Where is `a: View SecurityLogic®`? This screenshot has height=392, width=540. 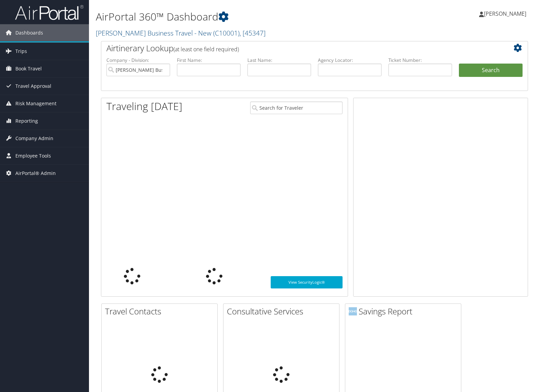
a: View SecurityLogic® is located at coordinates (307, 282).